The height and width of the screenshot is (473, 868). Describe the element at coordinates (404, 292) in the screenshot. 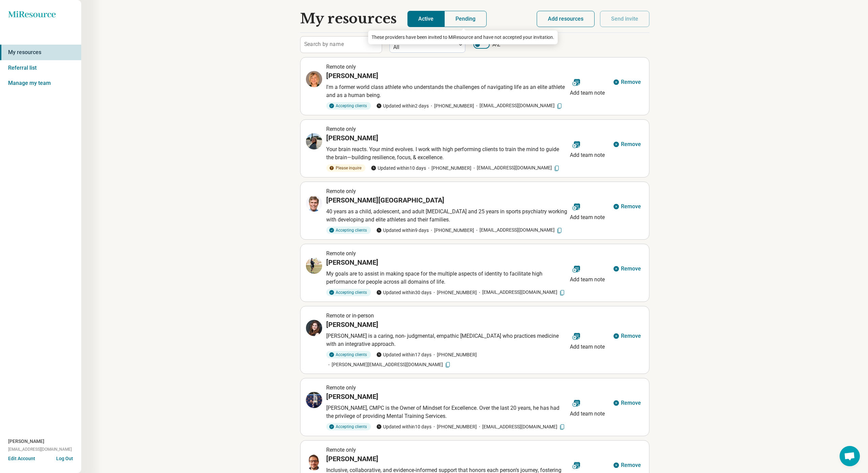

I see `span: Updated within 30 days` at that location.